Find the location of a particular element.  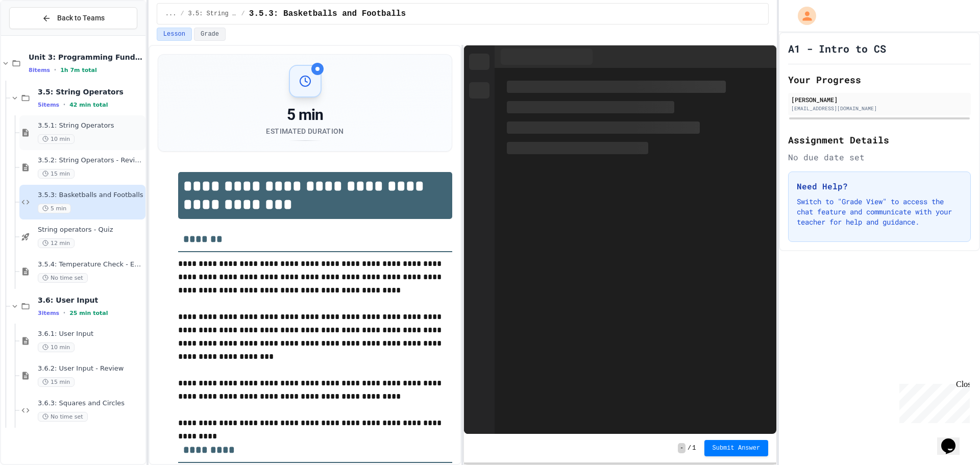

span: 3.5.4: Temperature Check - Exit Ticket is located at coordinates (90, 264).